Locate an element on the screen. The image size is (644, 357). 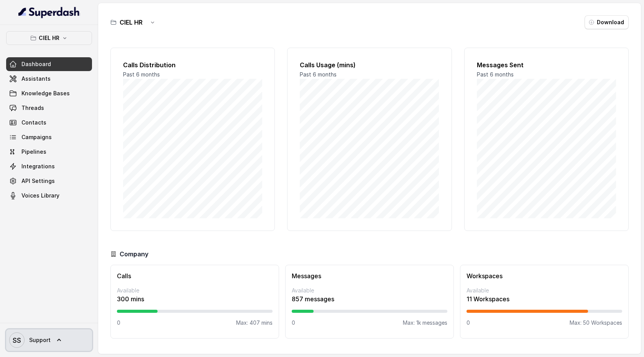
a: Assistants is located at coordinates (49, 79).